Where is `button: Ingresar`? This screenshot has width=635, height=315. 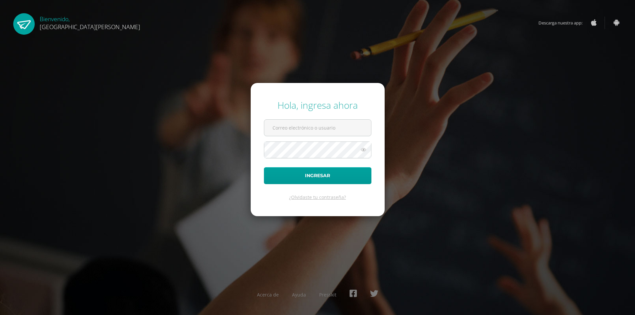 button: Ingresar is located at coordinates (317, 176).